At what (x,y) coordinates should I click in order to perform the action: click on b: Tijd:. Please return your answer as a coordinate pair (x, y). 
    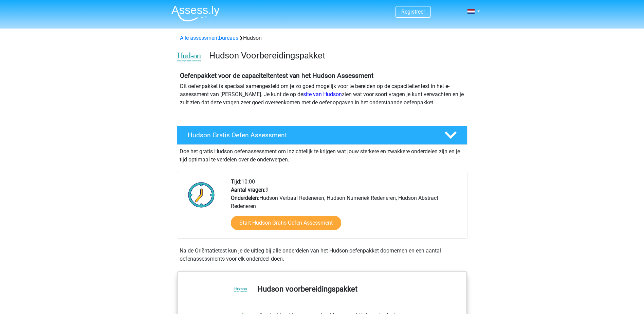
    Looking at the image, I should click on (236, 181).